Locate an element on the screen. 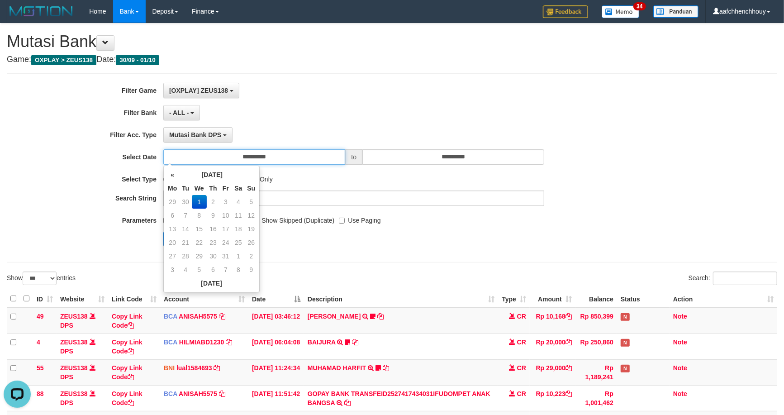  a: lual1584693 is located at coordinates (194, 368).